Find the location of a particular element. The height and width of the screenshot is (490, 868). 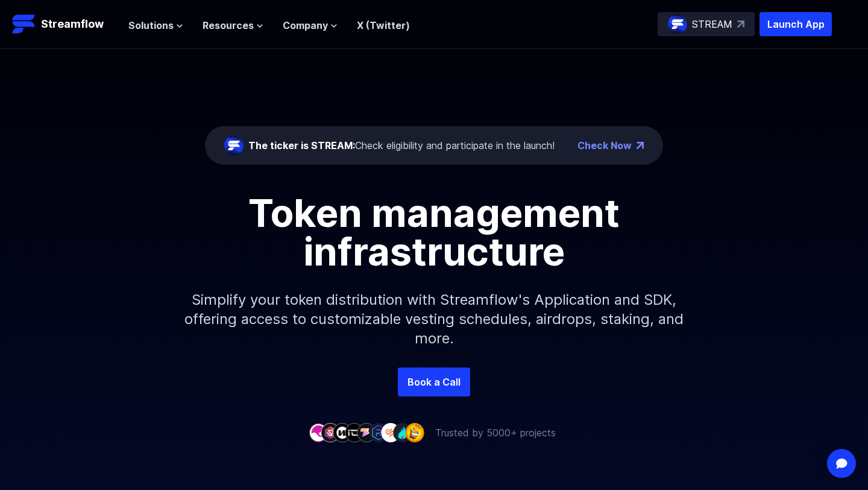

button: Launch App is located at coordinates (795, 24).